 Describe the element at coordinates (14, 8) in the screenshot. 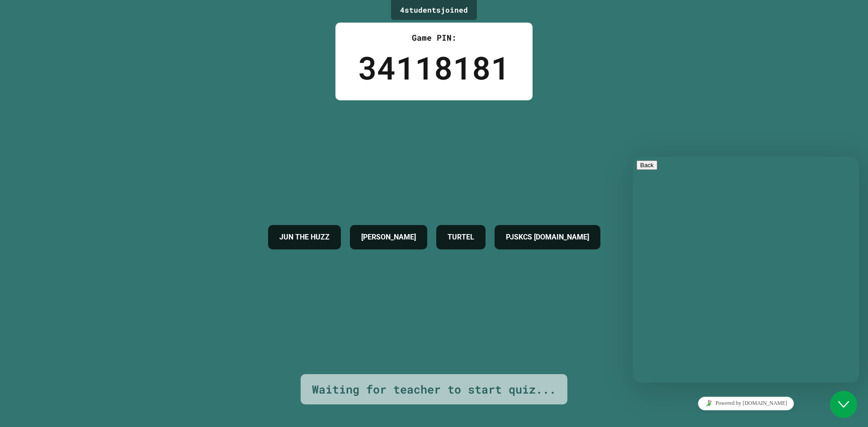

I see `button: Back` at that location.